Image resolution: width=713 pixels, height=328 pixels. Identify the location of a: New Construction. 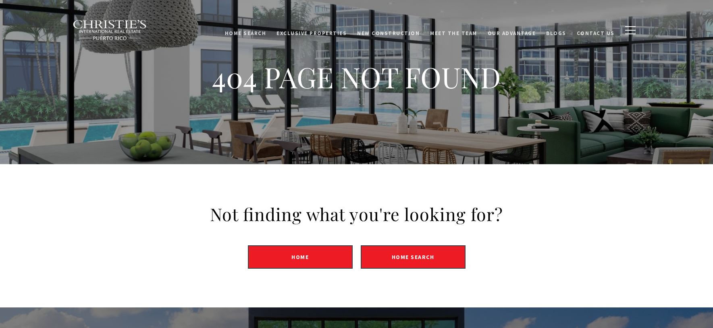
(388, 30).